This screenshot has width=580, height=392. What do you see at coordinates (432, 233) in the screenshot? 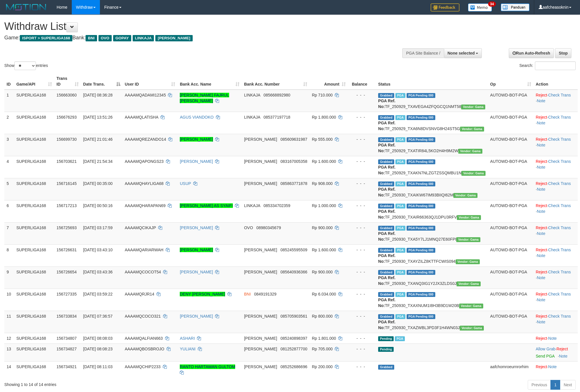
I see `td: TF_250930_TXA5Y7LJ1MNQ27E60FPI` at bounding box center [432, 233].